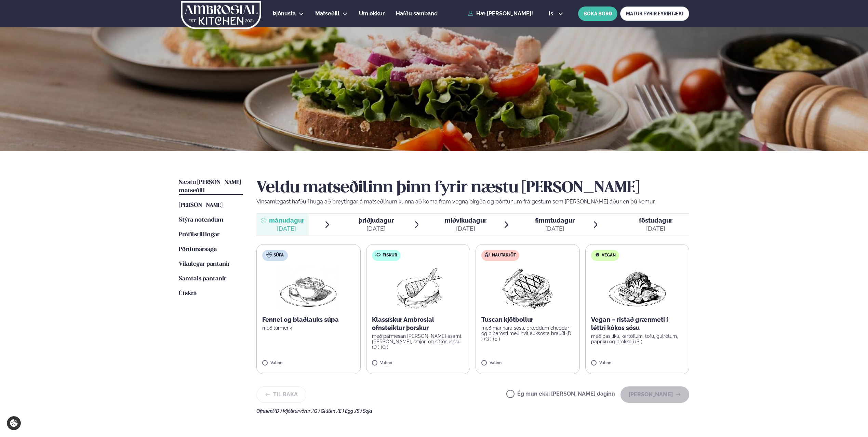  I want to click on span: Hafðu samband, so click(417, 14).